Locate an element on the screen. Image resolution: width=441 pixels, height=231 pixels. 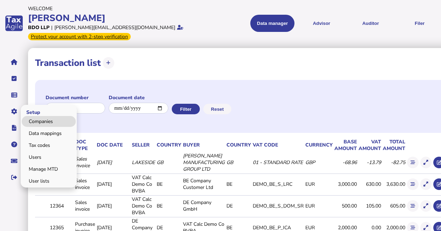
button: Raise a support ticket is located at coordinates (14, 161).